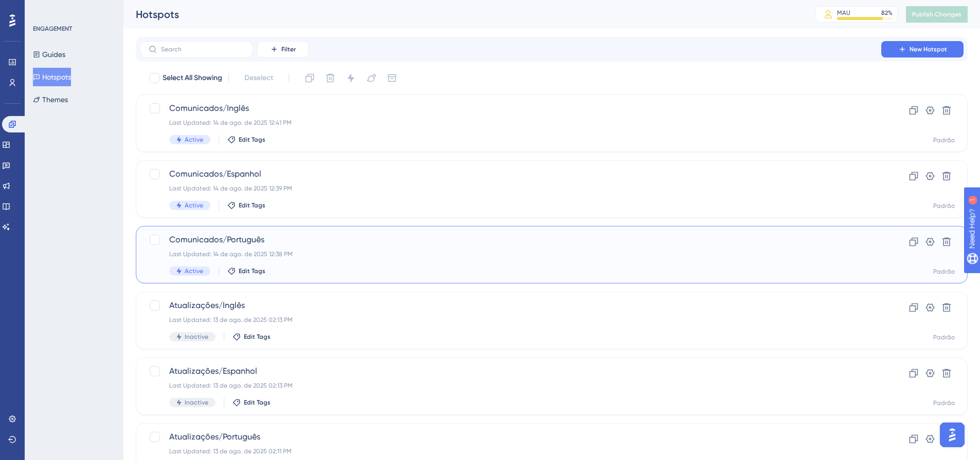 The height and width of the screenshot is (460, 980). Describe the element at coordinates (53, 29) in the screenshot. I see `div: ENGAGEMENT` at that location.